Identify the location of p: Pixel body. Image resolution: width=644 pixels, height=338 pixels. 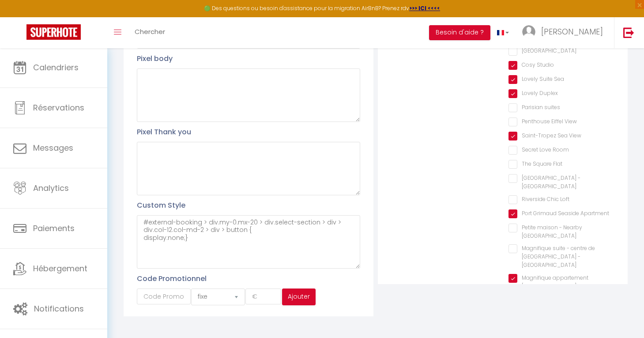
(249, 58).